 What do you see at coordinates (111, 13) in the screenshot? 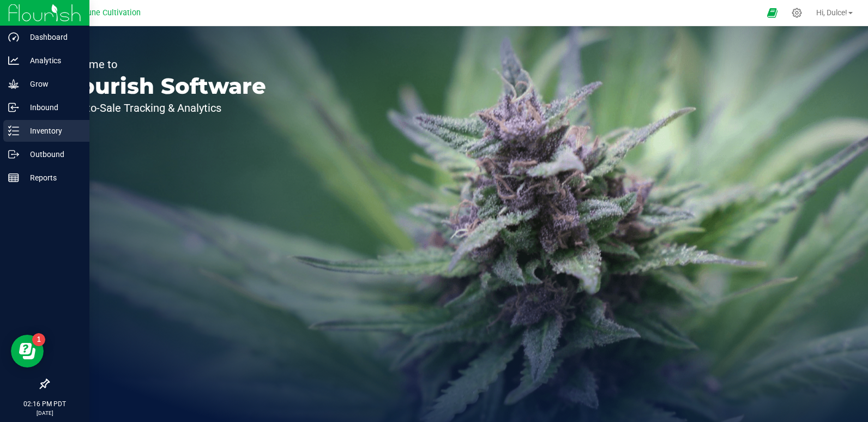
I see `span: Dune Cultivation` at bounding box center [111, 13].